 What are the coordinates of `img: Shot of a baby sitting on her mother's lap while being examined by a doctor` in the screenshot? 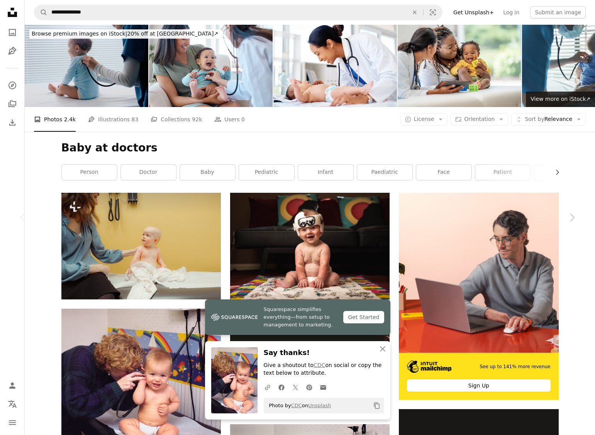 It's located at (211, 66).